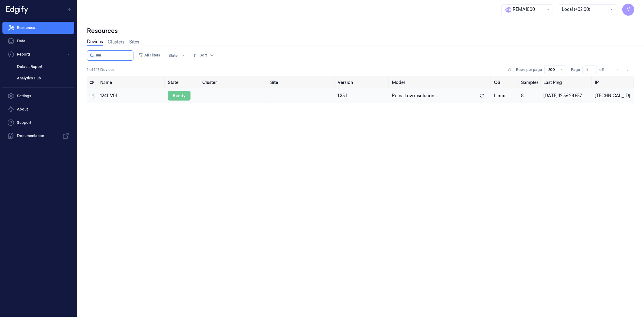 The height and width of the screenshot is (317, 644). Describe the element at coordinates (131, 82) in the screenshot. I see `th: Name` at that location.